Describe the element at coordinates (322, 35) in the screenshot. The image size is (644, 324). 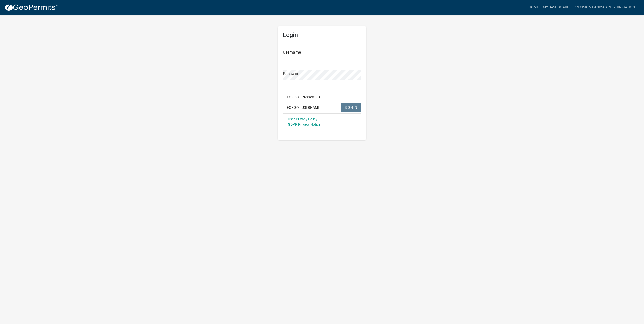
I see `h5: Login` at that location.